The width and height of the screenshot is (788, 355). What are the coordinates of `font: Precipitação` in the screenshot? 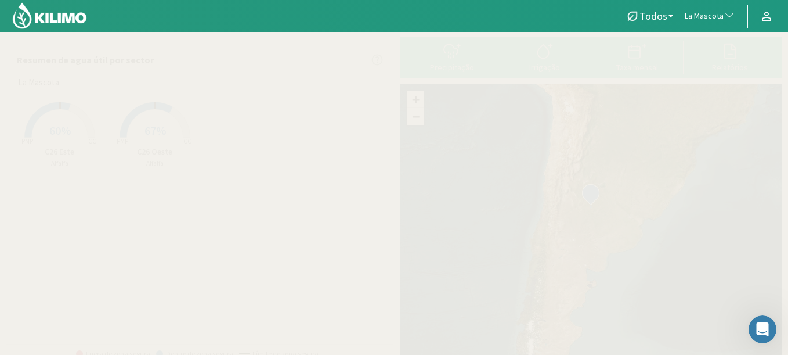 It's located at (452, 67).